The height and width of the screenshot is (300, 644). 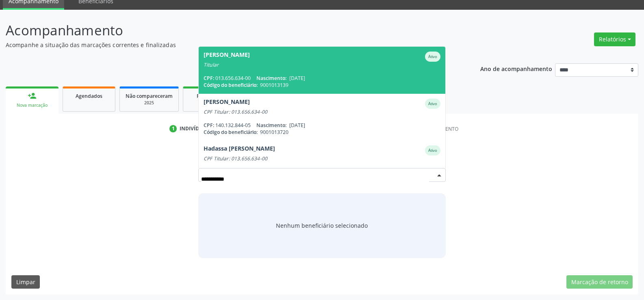 What do you see at coordinates (516, 68) in the screenshot?
I see `p: Ano de acompanhamento` at bounding box center [516, 68].